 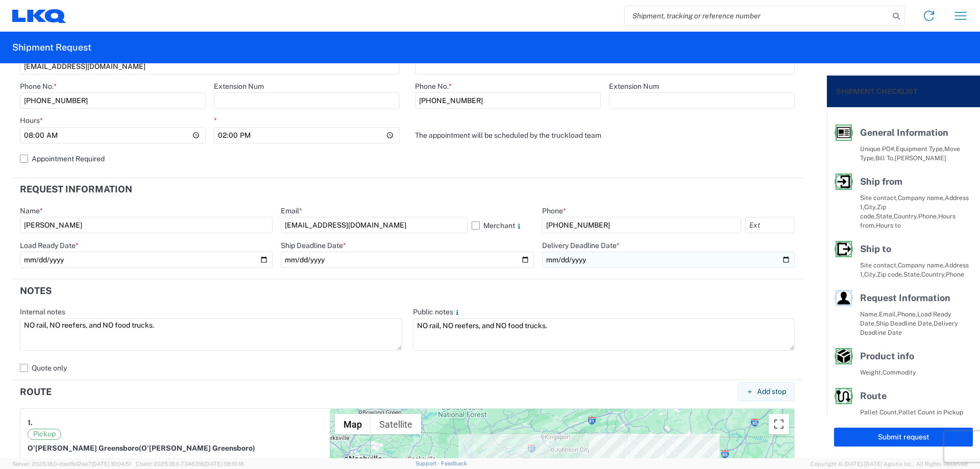 I want to click on span: Ship Deadline Date,, so click(x=905, y=323).